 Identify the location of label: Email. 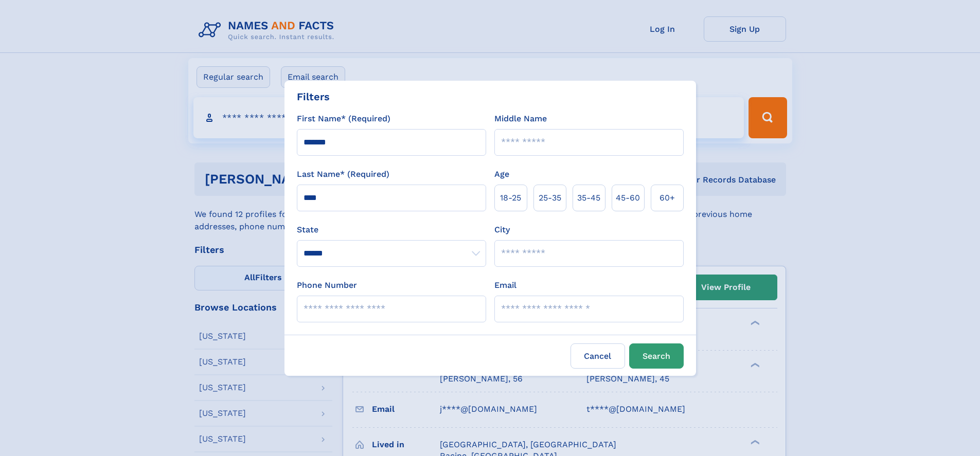
(505, 286).